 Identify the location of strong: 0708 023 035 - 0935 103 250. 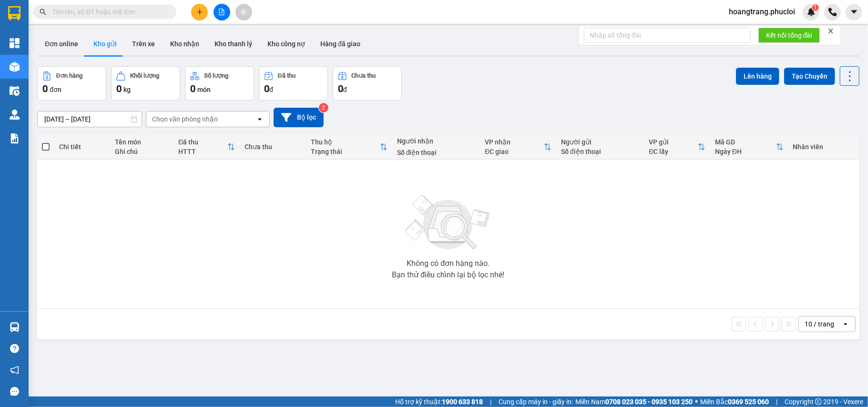
(649, 401).